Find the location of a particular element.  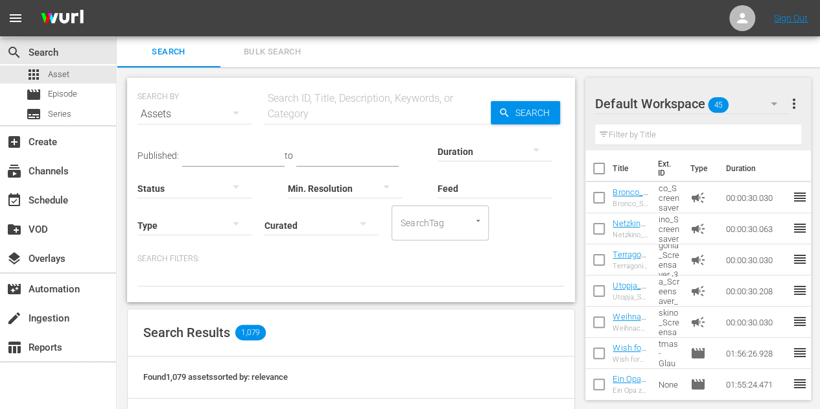

p: Search Filters: is located at coordinates (351, 259).